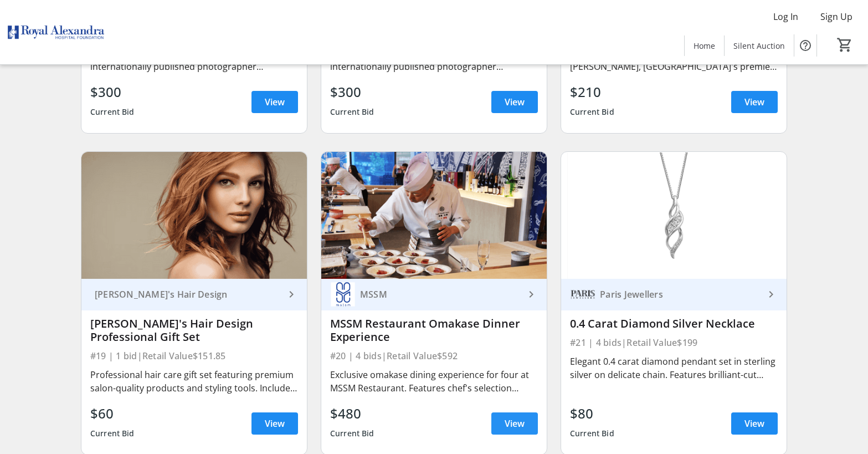  Describe the element at coordinates (194, 215) in the screenshot. I see `img: Martini's Hair Design Professional Gift Set` at that location.